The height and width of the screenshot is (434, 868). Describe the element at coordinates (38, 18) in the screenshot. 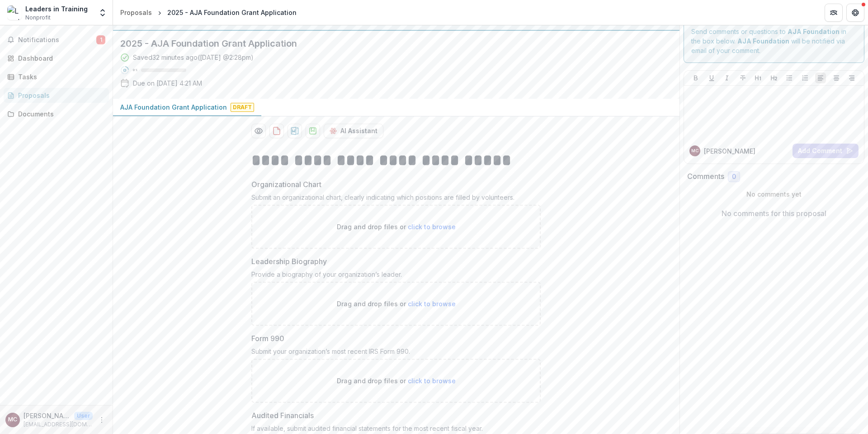

I see `span: Nonprofit` at that location.